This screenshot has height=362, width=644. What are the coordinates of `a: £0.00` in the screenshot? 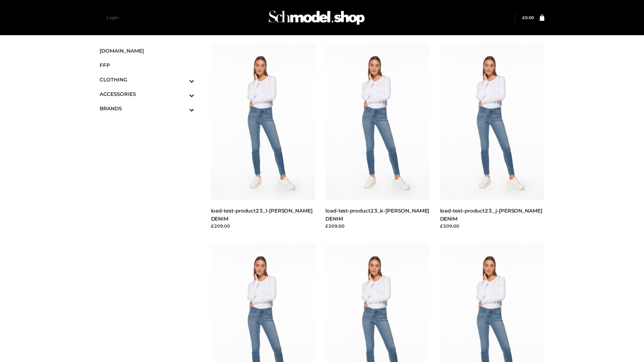 It's located at (528, 17).